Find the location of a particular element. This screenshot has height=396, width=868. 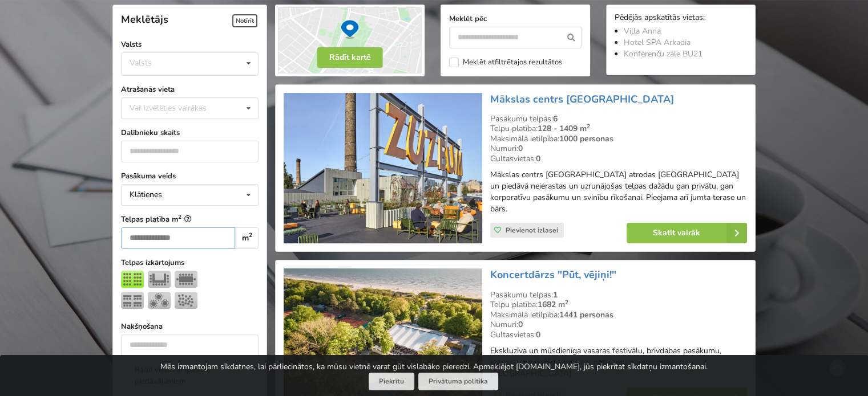

img: Bankets is located at coordinates (159, 301).